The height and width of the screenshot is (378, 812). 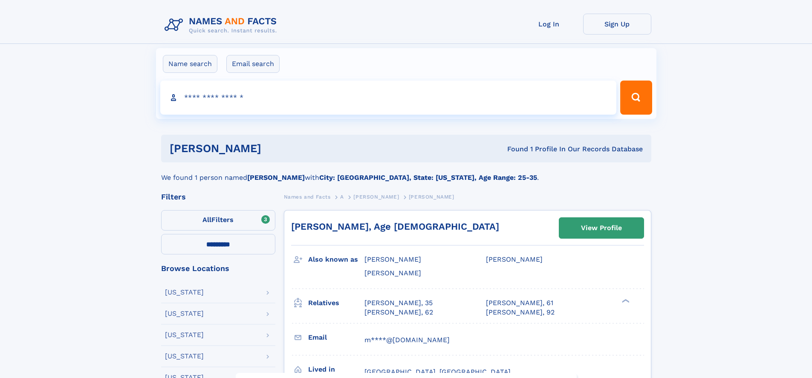 I want to click on div: View Profile, so click(x=602, y=228).